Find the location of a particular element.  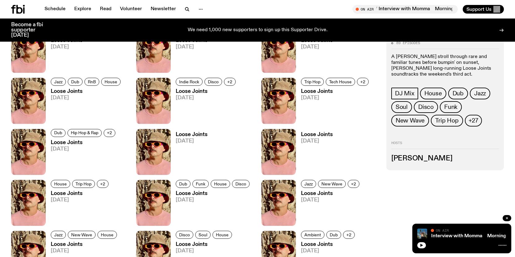

a: RnB is located at coordinates (92, 82).